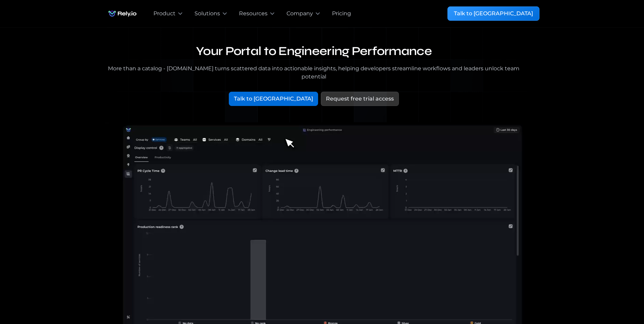  Describe the element at coordinates (207, 13) in the screenshot. I see `div: Solutions` at that location.